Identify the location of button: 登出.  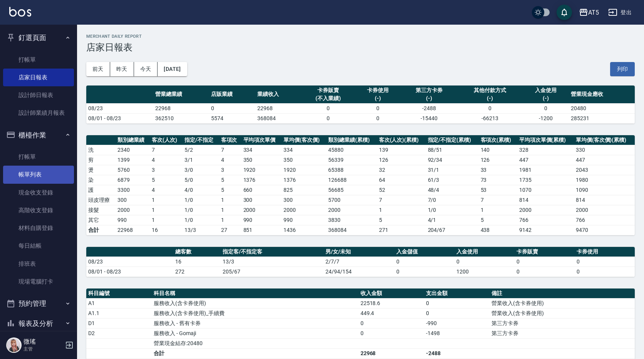
(620, 12).